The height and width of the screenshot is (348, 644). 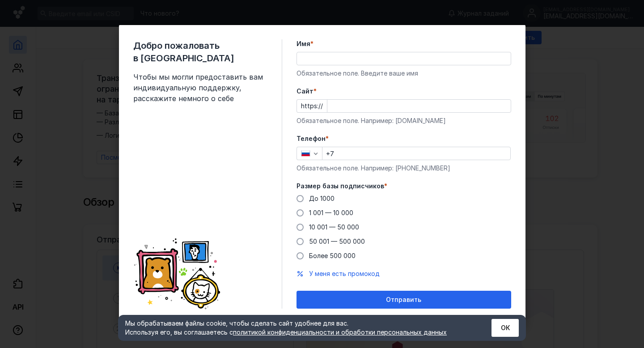 I want to click on span: 50 001 — 500 000, so click(x=336, y=242).